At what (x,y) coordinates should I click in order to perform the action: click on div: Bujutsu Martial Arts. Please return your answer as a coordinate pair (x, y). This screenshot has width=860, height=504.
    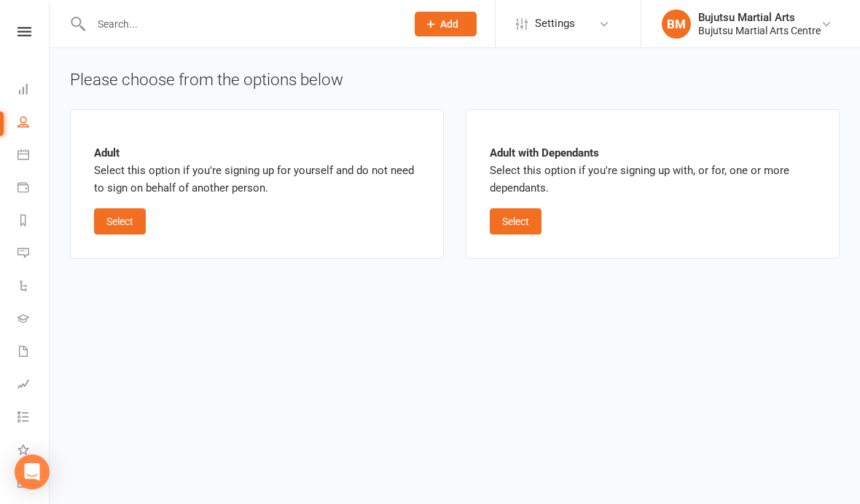
    Looking at the image, I should click on (760, 17).